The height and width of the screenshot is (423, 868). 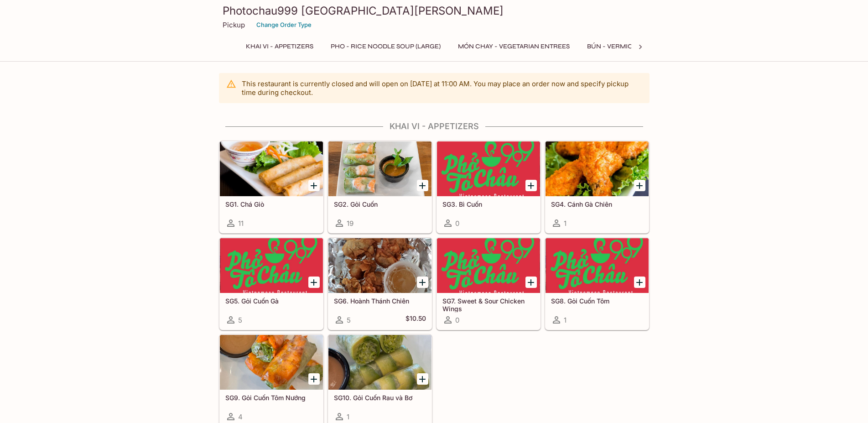 What do you see at coordinates (314, 282) in the screenshot?
I see `button: Add SG5. Gỏi Cuốn Gà` at bounding box center [314, 282].